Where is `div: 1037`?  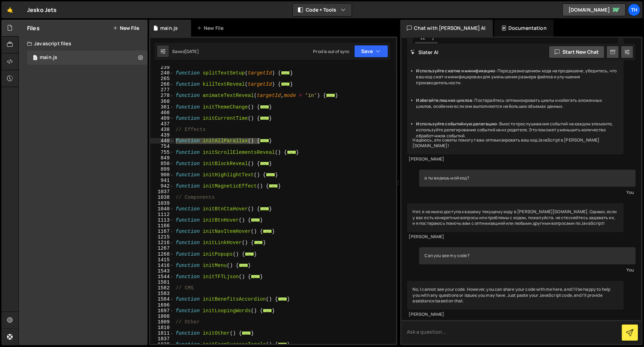
div: 1037 is located at coordinates (162, 191).